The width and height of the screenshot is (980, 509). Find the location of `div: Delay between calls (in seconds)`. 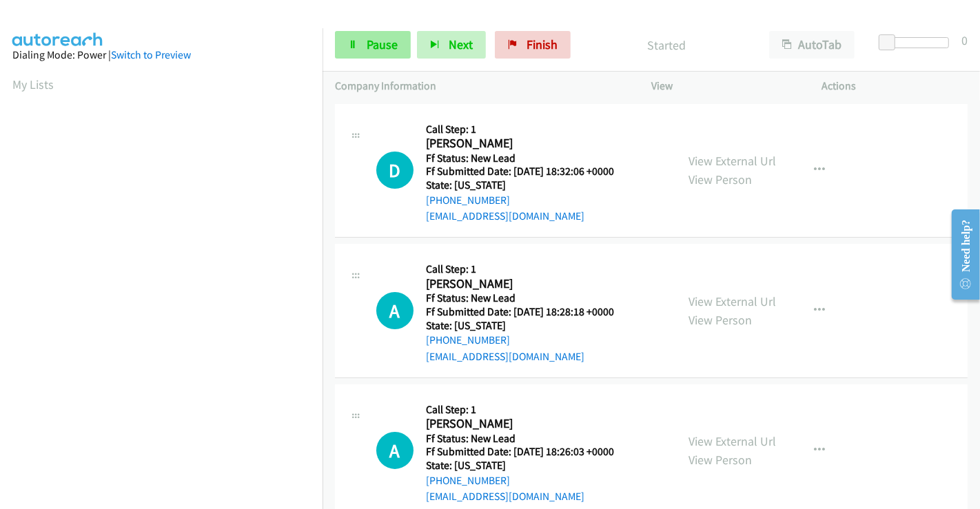

div: Delay between calls (in seconds) is located at coordinates (918, 43).